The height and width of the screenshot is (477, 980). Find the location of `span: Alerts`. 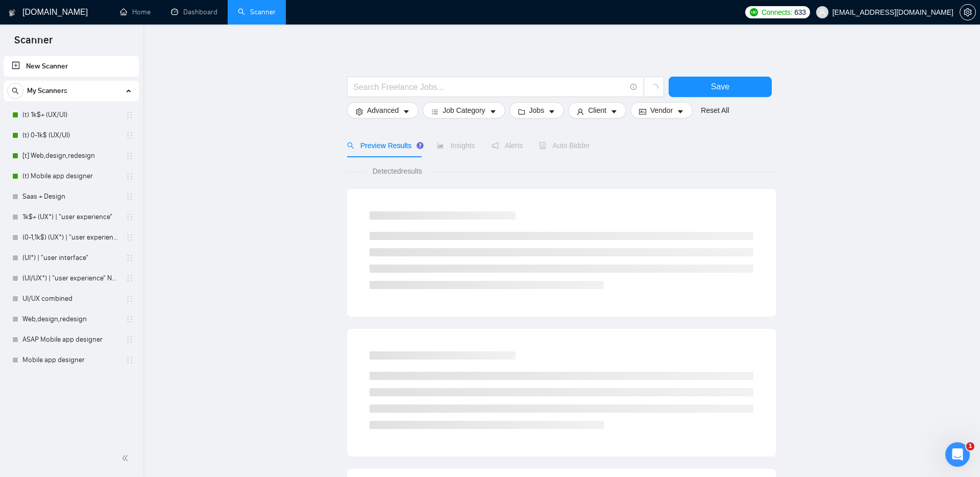

span: Alerts is located at coordinates (507, 145).